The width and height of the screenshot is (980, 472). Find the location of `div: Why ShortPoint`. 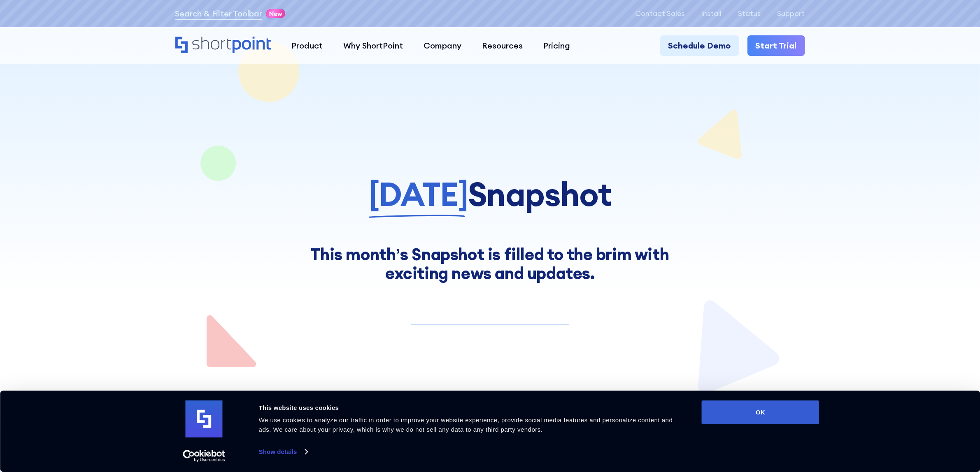

div: Why ShortPoint is located at coordinates (373, 46).